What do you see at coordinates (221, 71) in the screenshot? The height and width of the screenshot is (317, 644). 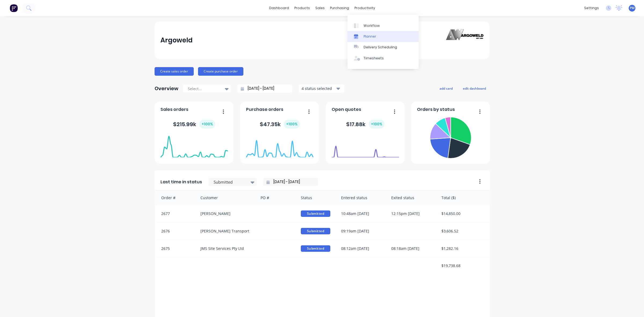 I see `button: Create purchase order` at bounding box center [221, 71].